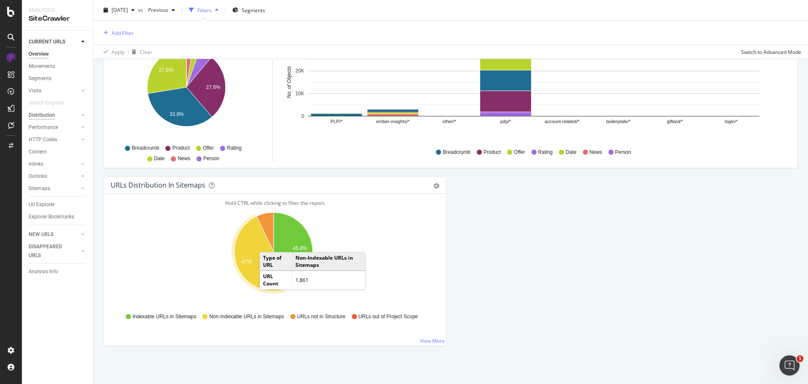 The image size is (808, 384). Describe the element at coordinates (432, 340) in the screenshot. I see `a: View More` at that location.